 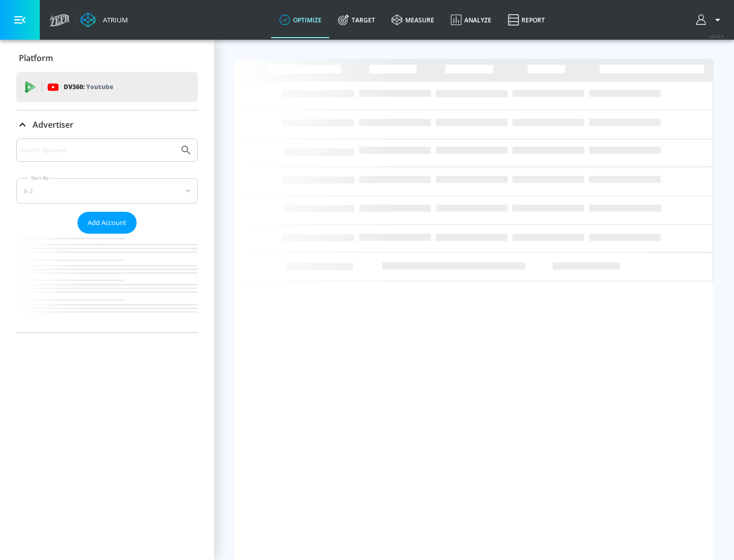 I want to click on p: DV360:, so click(x=88, y=87).